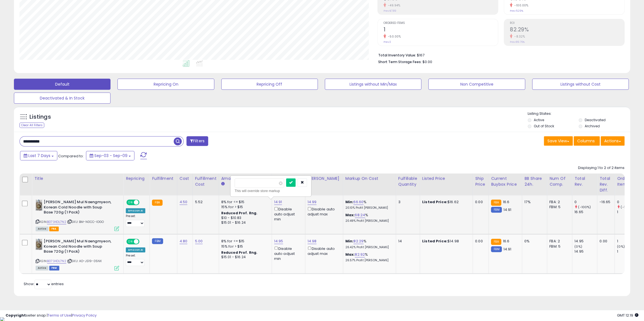  Describe the element at coordinates (397, 55) in the screenshot. I see `b: Total Inventory Value:` at that location.